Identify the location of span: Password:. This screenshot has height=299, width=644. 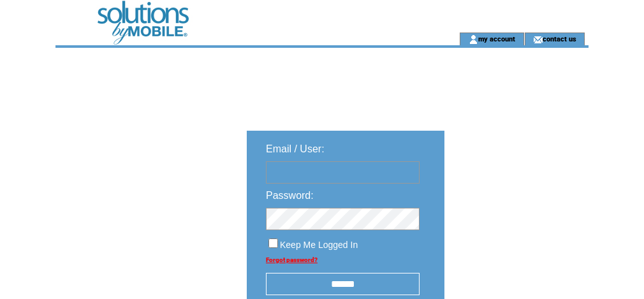
(289, 196).